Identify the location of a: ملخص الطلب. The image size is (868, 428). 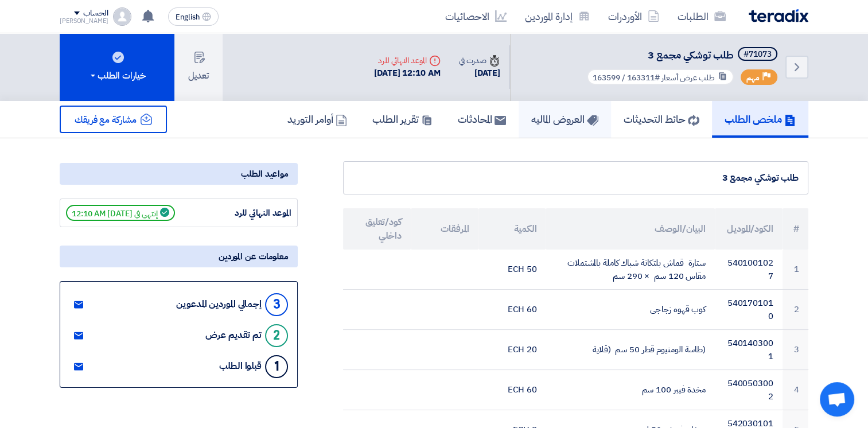
(760, 120).